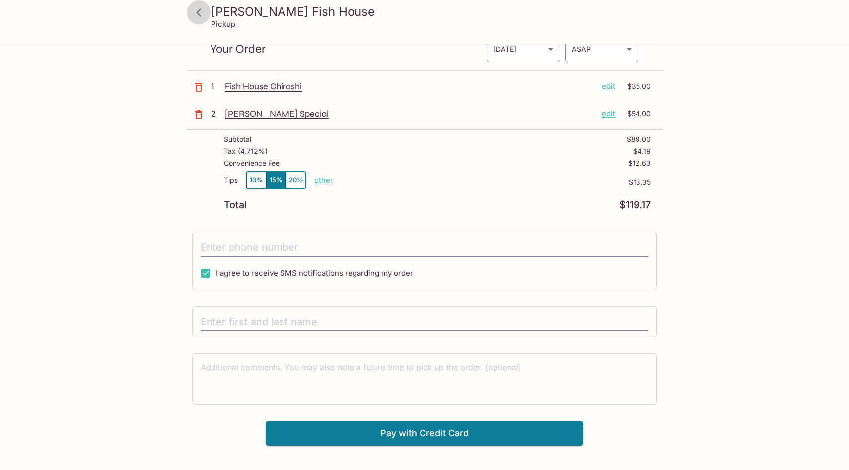 The width and height of the screenshot is (849, 470). Describe the element at coordinates (642, 151) in the screenshot. I see `p: $4.19` at that location.